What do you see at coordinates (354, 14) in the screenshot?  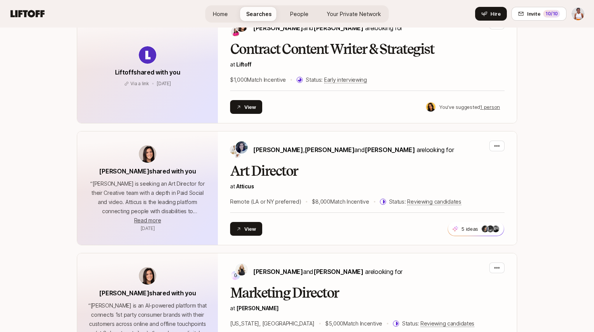 I see `a: Your Private Network` at bounding box center [354, 14].